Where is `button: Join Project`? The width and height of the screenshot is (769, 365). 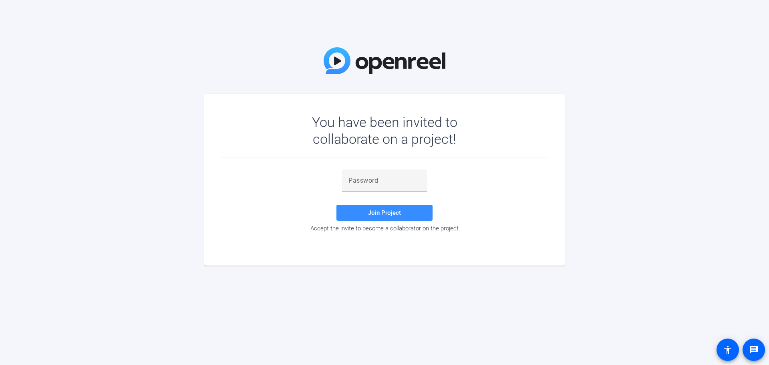 button: Join Project is located at coordinates (385, 213).